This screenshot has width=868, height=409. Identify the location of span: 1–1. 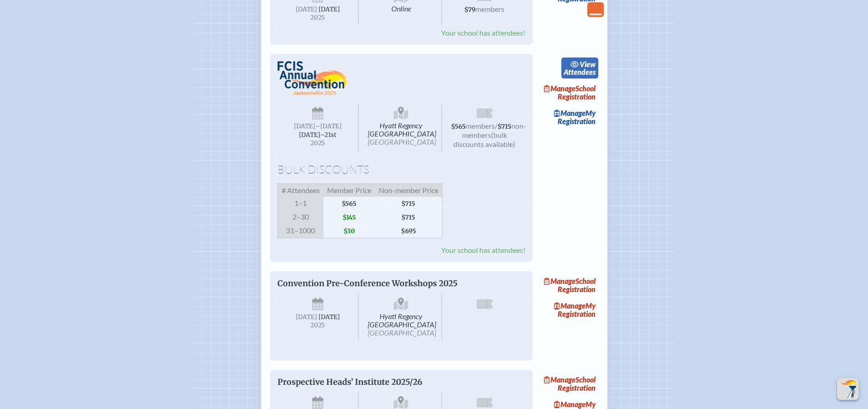
(300, 204).